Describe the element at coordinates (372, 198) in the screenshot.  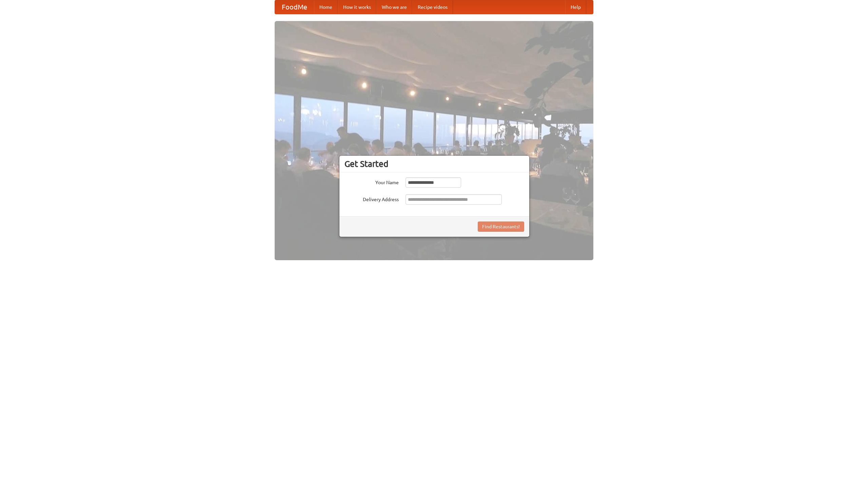
I see `label: Delivery Address` at that location.